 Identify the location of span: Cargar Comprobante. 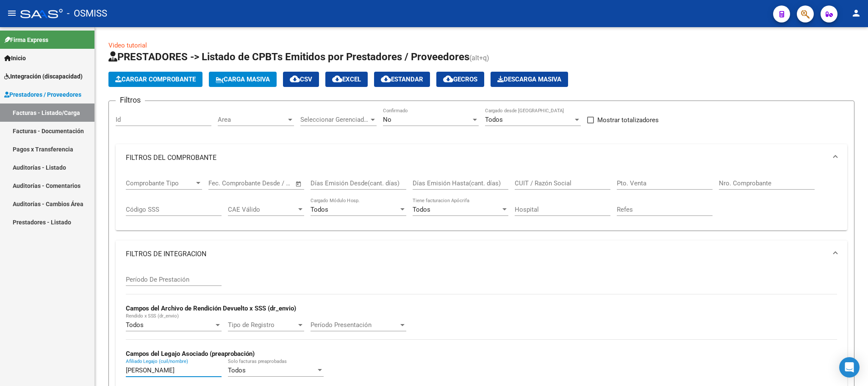
(155, 80).